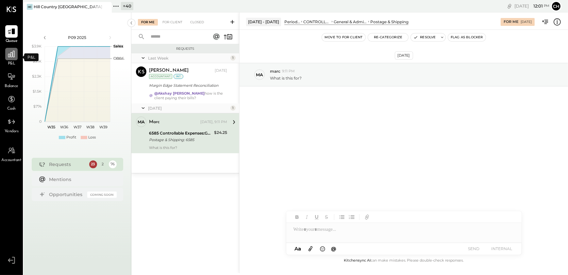 Image resolution: width=568 pixels, height=275 pixels. I want to click on div: Profit, so click(71, 137).